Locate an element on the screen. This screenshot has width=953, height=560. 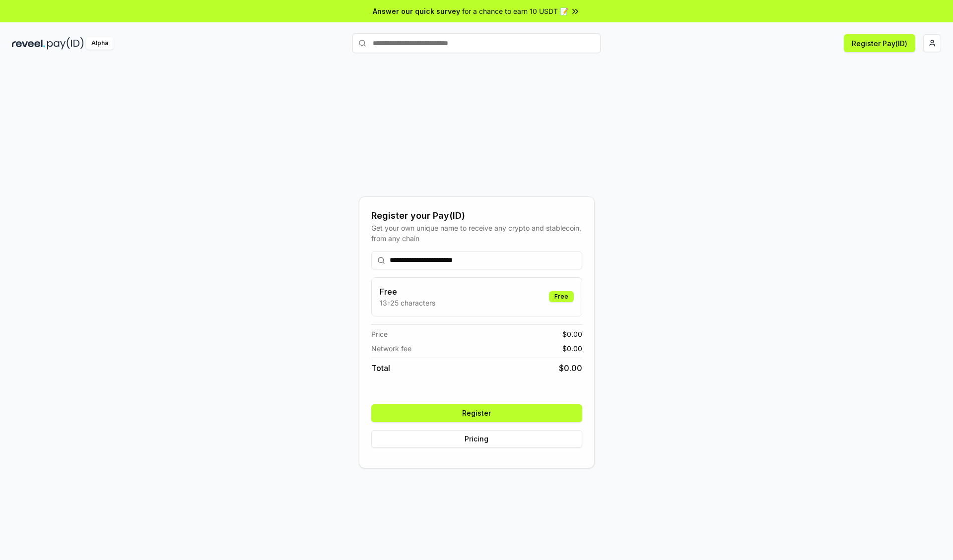
div: Free is located at coordinates (561, 297).